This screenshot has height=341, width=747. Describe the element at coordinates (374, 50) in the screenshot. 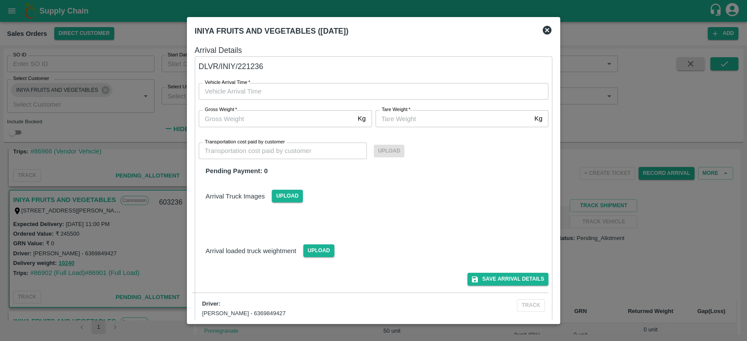

I see `h6: Arrival Details` at that location.